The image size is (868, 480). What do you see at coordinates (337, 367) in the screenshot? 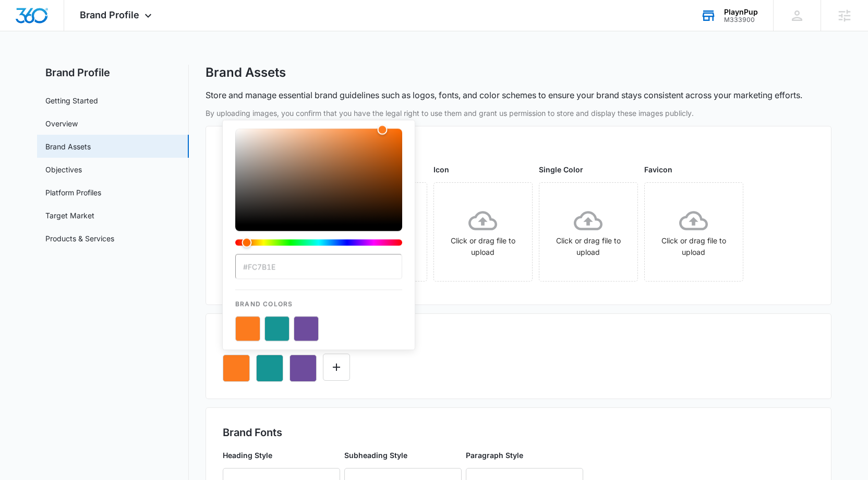
I see `button: Edit Color` at bounding box center [337, 367].